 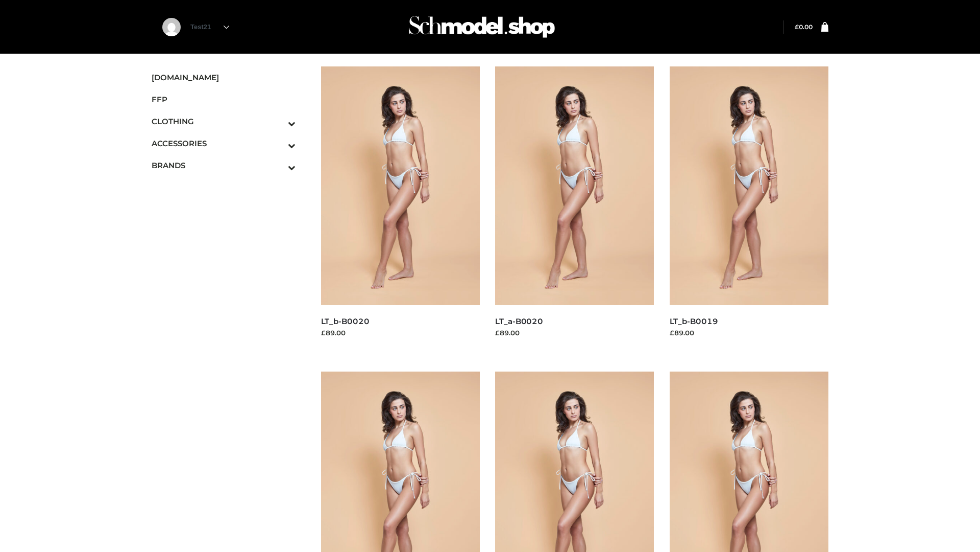 What do you see at coordinates (210, 26) in the screenshot?
I see `a: Test21` at bounding box center [210, 26].